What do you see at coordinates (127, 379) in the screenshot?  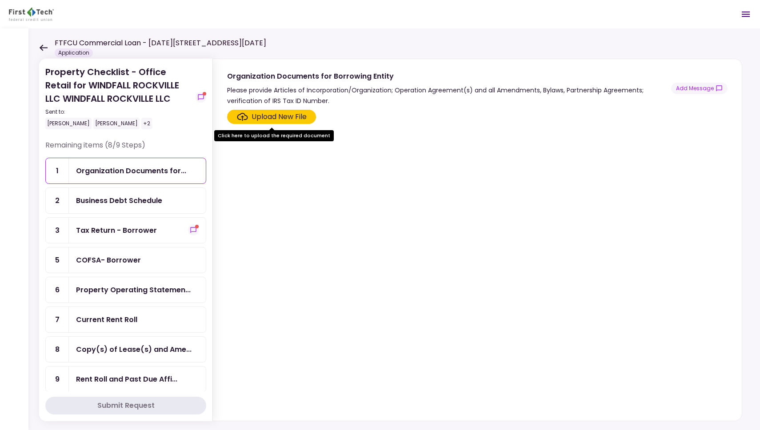 I see `div: Rent Roll and Past Due Affidavit` at bounding box center [127, 379].